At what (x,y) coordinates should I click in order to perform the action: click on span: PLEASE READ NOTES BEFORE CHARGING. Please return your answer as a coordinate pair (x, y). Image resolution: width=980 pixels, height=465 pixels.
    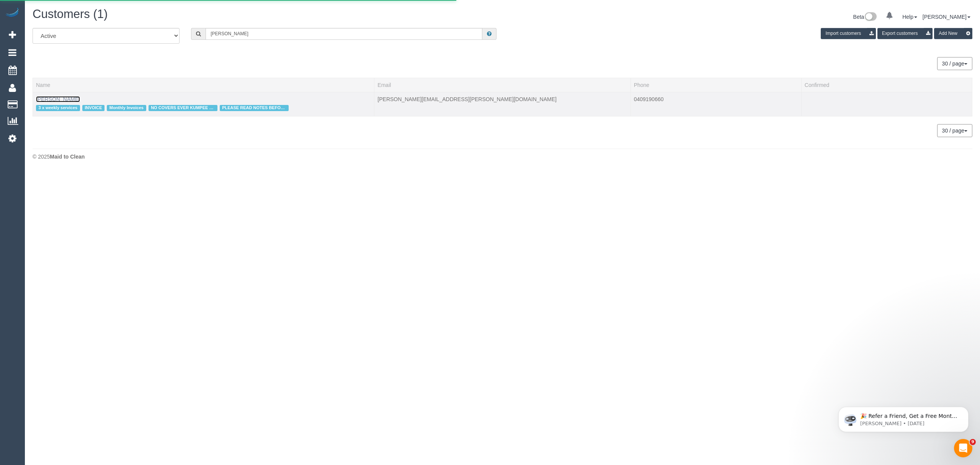
    Looking at the image, I should click on (254, 108).